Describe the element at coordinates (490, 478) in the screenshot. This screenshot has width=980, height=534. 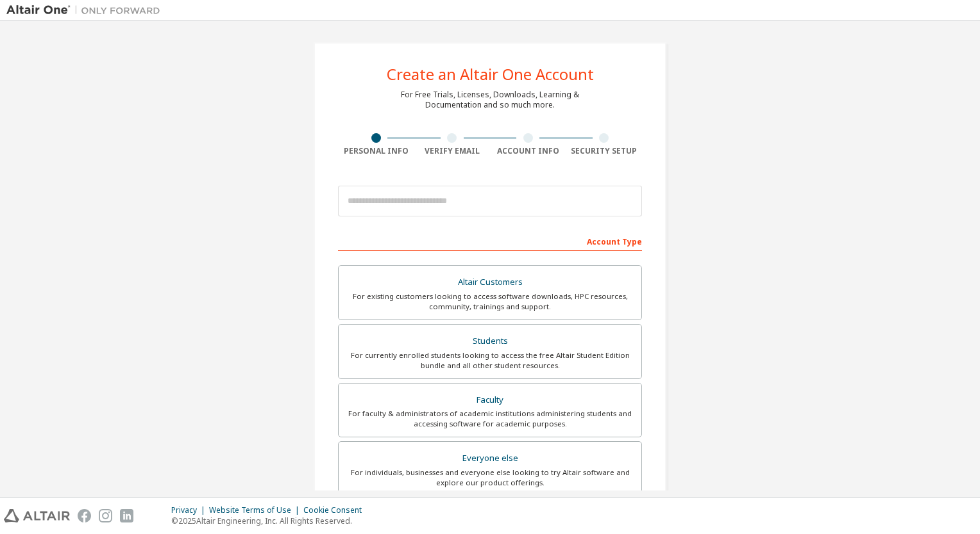
I see `div: For individuals, businesses and everyone else looking to try Altair software and explore our prod...` at that location.